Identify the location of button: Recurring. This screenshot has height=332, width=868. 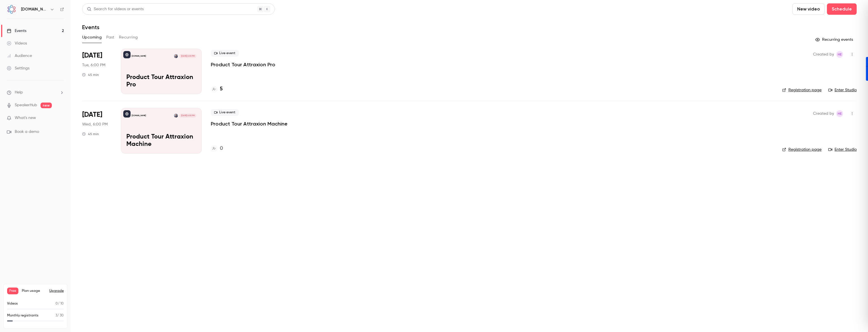
(128, 37).